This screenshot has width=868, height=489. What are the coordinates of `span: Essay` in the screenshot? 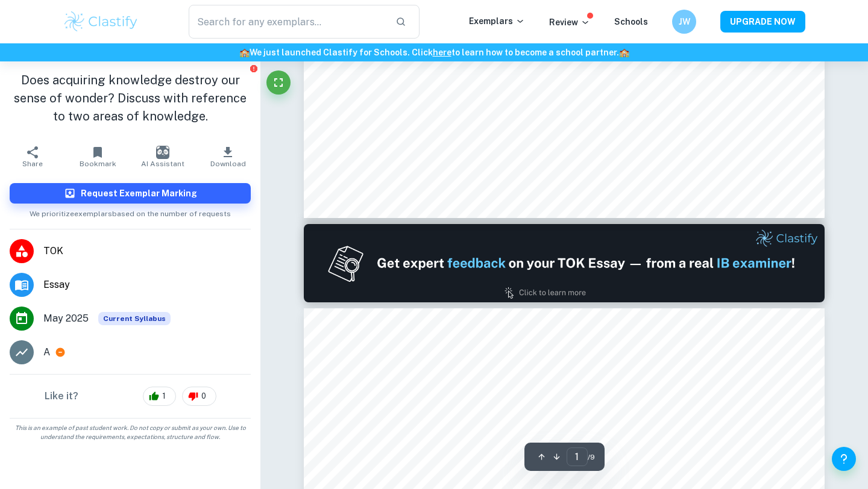 It's located at (147, 285).